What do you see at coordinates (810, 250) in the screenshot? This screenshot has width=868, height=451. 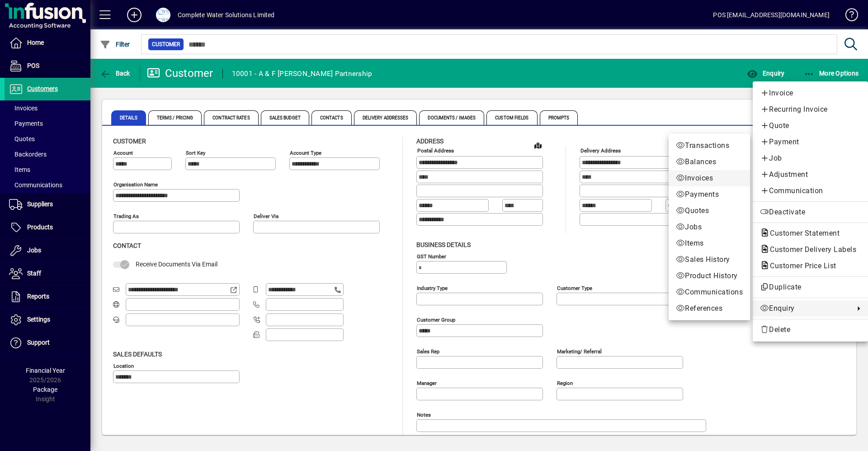 I see `span: Customer Delivery Labels` at bounding box center [810, 250].